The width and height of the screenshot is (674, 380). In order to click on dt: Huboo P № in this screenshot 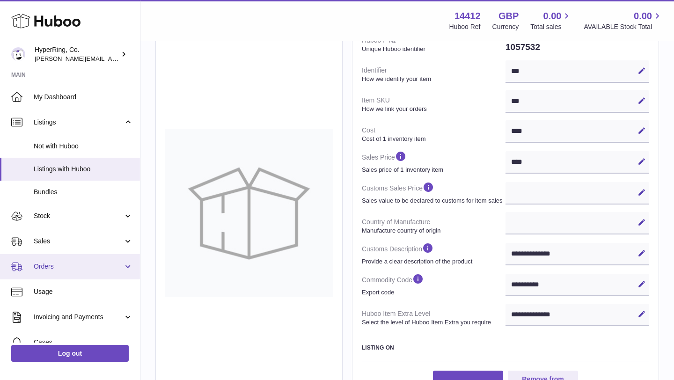, I will do `click(433, 44)`.